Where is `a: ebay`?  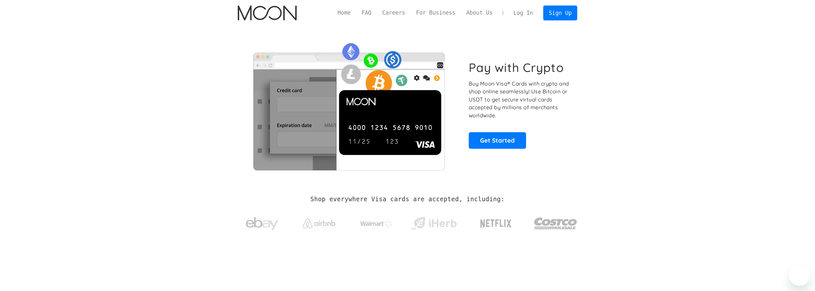
a: ebay is located at coordinates (262, 222).